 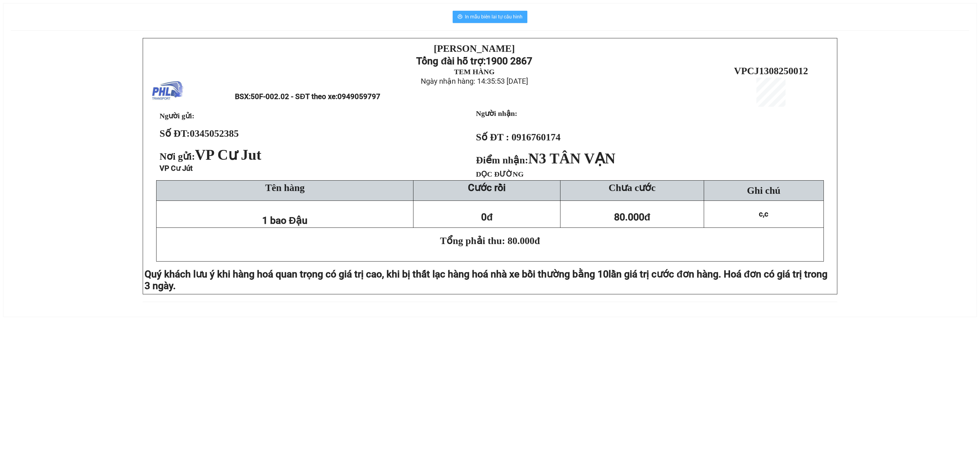 What do you see at coordinates (632, 217) in the screenshot?
I see `span: 80.000đ` at bounding box center [632, 217].